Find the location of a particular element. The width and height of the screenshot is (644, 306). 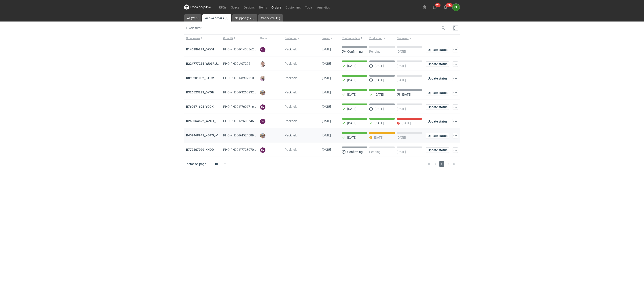

a: Customers is located at coordinates (293, 7).